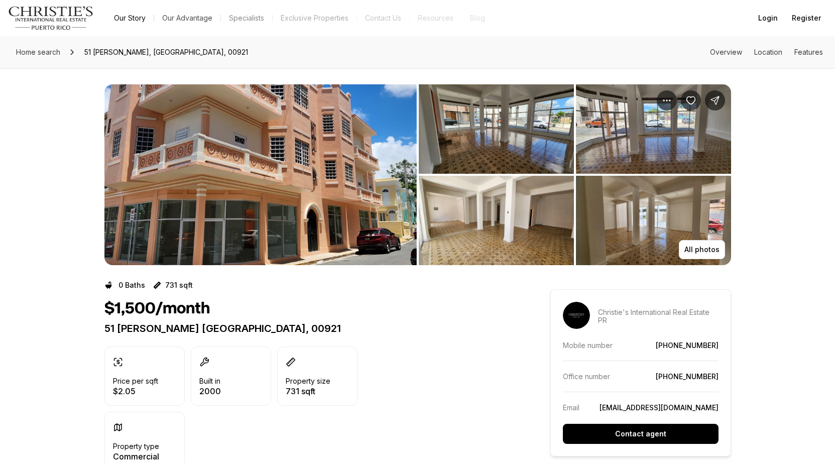  I want to click on p: Built in, so click(210, 381).